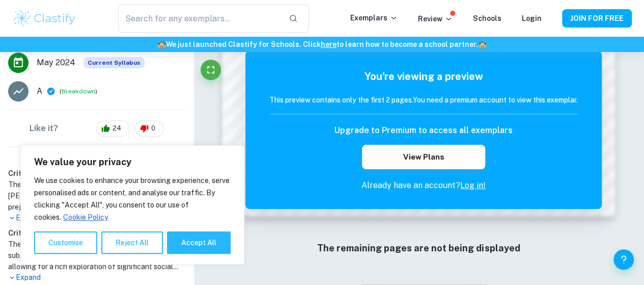  Describe the element at coordinates (96, 233) in the screenshot. I see `h6: Criterion B [ 4 / 6 ]:` at that location.